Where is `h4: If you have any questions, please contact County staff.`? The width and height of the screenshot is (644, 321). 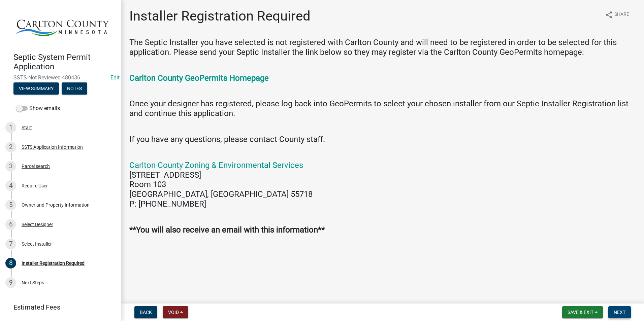
h4: If you have any questions, please contact County staff. is located at coordinates (383, 139).